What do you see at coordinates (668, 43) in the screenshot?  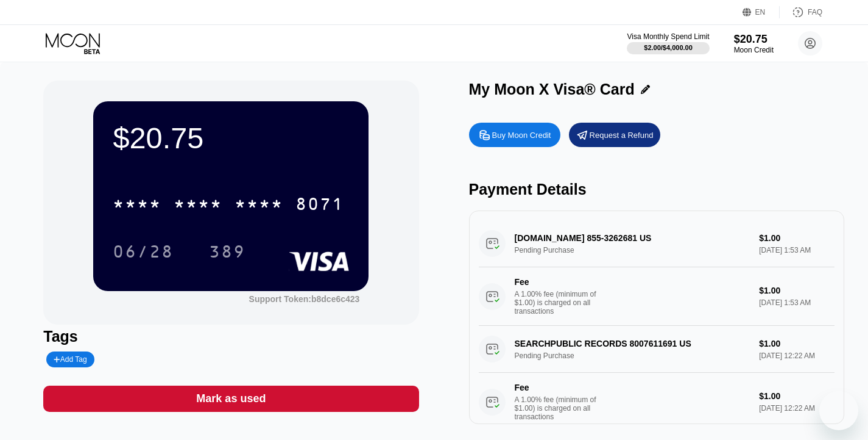 I see `div: Visa Monthly Spend Limit$2.00/$4,000.00` at bounding box center [668, 43].